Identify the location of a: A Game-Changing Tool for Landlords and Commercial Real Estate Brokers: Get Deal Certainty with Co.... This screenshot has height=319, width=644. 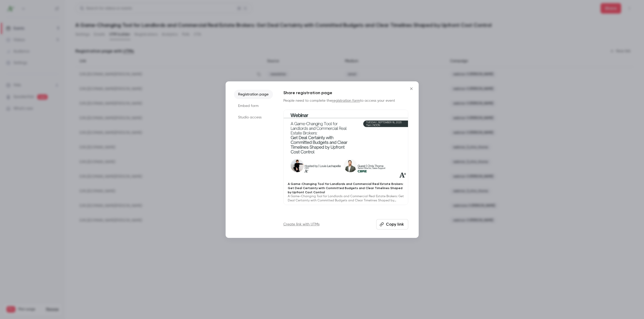
(346, 157).